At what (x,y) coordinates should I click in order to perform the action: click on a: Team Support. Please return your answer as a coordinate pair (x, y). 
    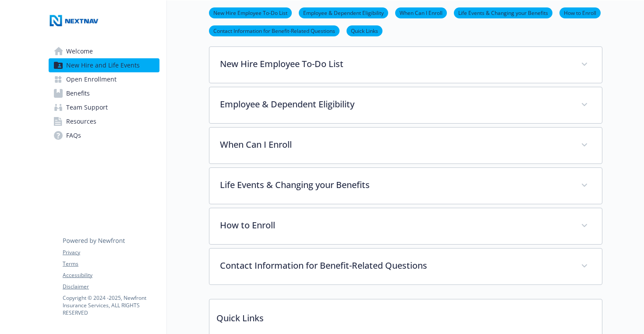
    Looking at the image, I should click on (104, 107).